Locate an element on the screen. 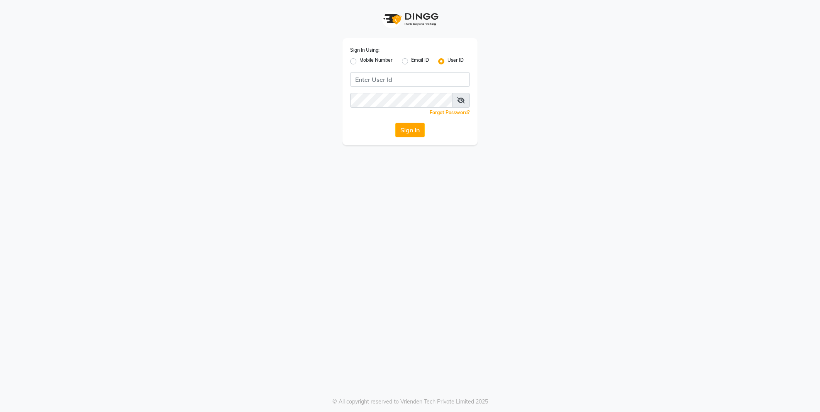 The height and width of the screenshot is (412, 820). label: Sign In Using: is located at coordinates (365, 50).